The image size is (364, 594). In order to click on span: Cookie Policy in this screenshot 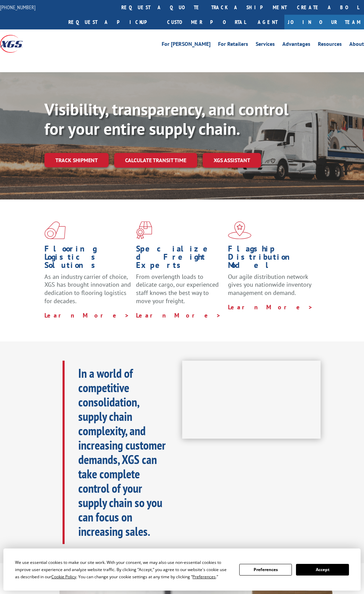, I will do `click(64, 576)`.